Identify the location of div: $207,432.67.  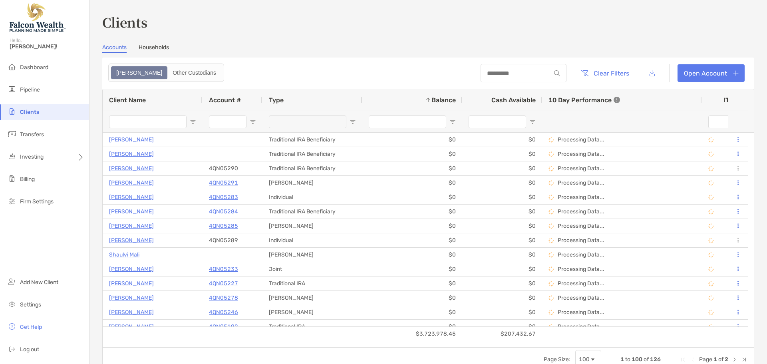
(502, 334).